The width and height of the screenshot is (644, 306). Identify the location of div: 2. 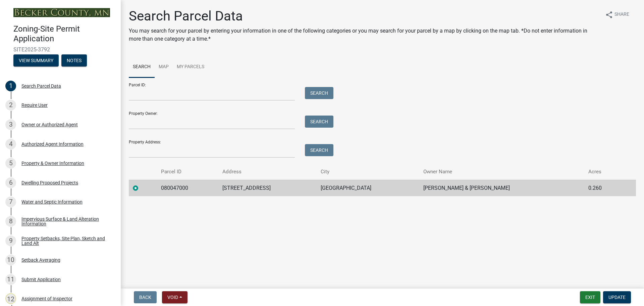
(10, 105).